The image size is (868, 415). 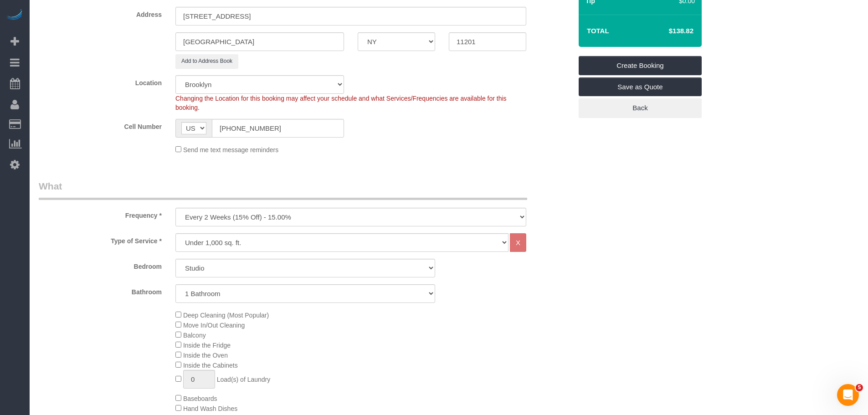 What do you see at coordinates (859, 388) in the screenshot?
I see `span: 5` at bounding box center [859, 388].